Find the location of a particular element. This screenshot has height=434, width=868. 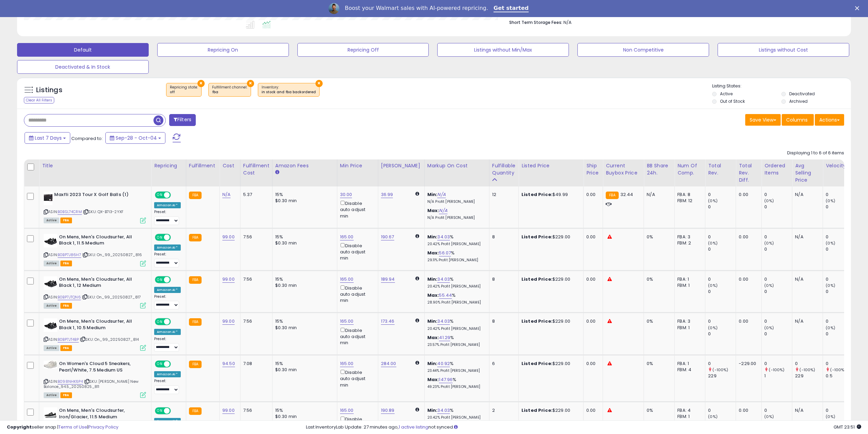

button: Listings without Cost is located at coordinates (784, 50).